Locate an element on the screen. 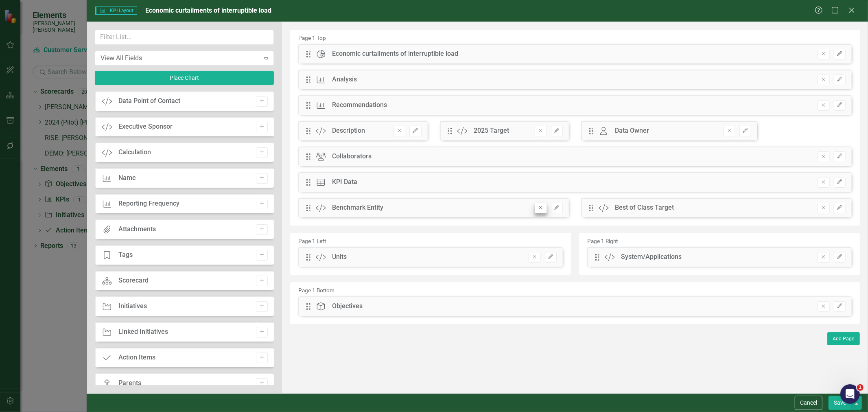 The width and height of the screenshot is (868, 412). small: Page 1 Right is located at coordinates (603, 241).